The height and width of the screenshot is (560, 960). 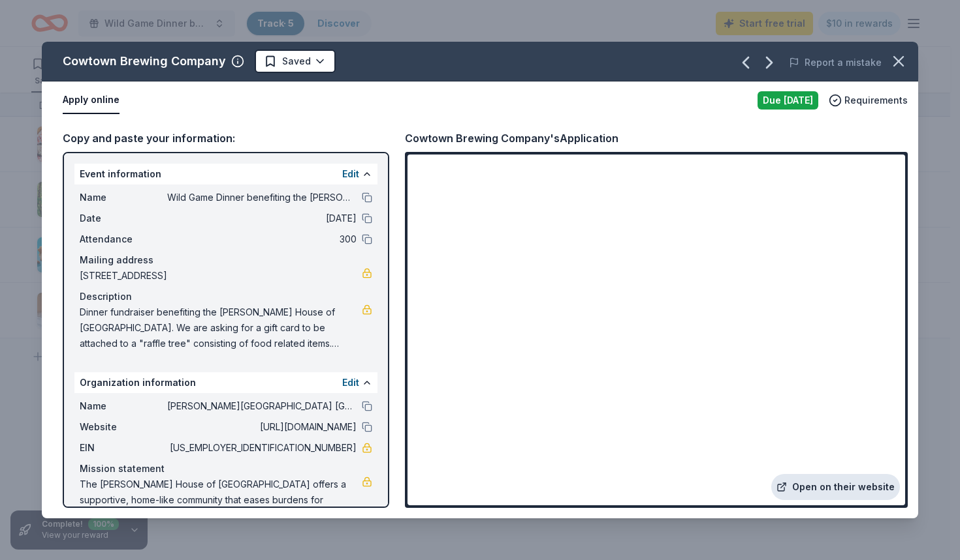 I want to click on button: Saved, so click(x=295, y=61).